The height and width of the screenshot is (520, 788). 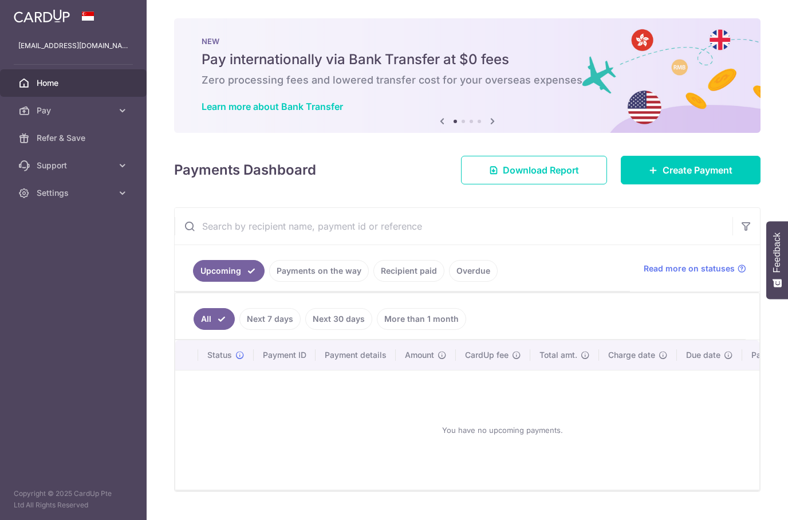 What do you see at coordinates (228, 271) in the screenshot?
I see `a: Upcoming` at bounding box center [228, 271].